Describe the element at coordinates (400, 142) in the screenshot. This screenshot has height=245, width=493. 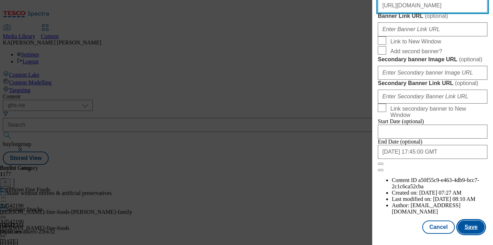
I see `span: End Date (optional)` at that location.